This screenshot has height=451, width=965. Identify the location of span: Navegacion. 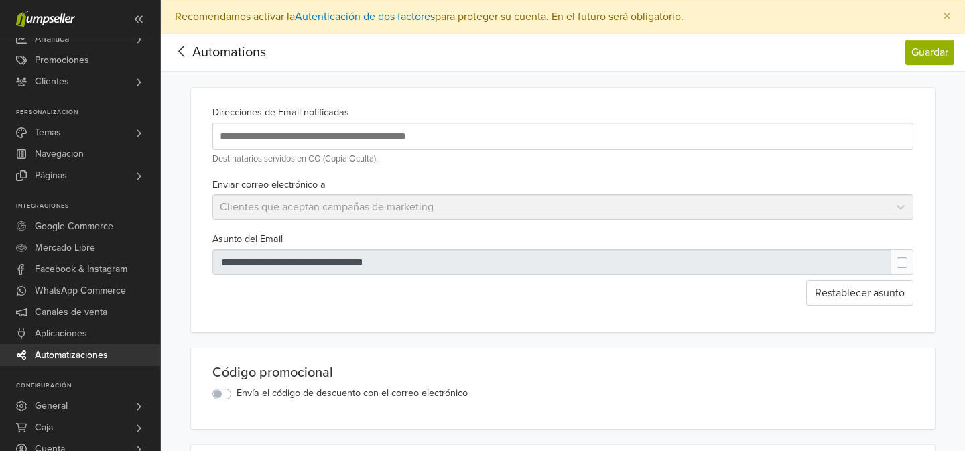
(59, 154).